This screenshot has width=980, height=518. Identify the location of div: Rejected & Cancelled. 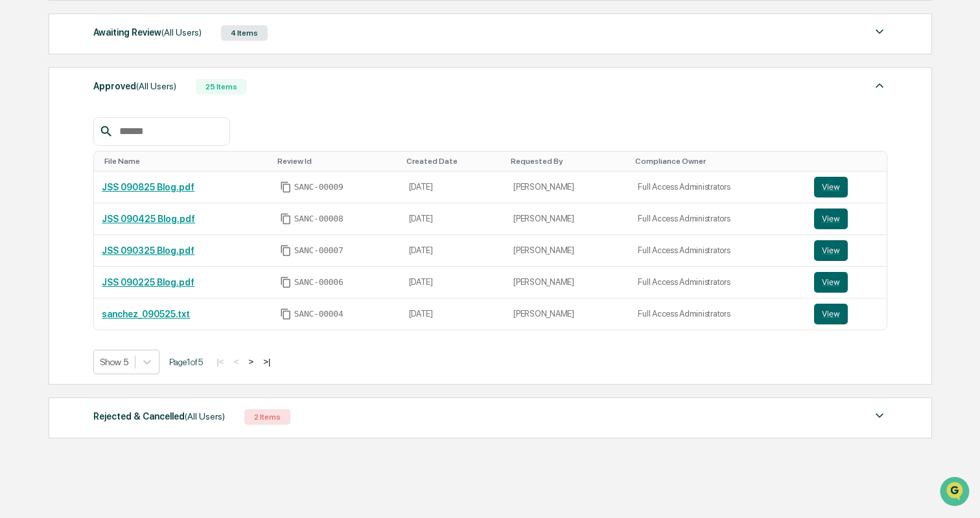
(159, 417).